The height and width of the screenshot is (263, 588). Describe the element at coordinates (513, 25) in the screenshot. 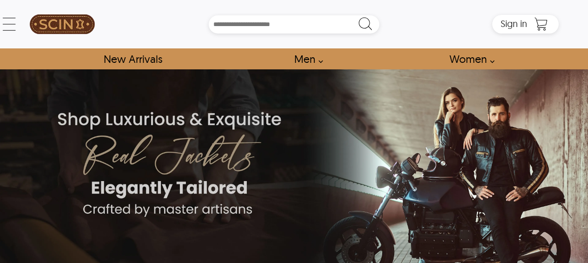

I see `a: Sign in` at that location.